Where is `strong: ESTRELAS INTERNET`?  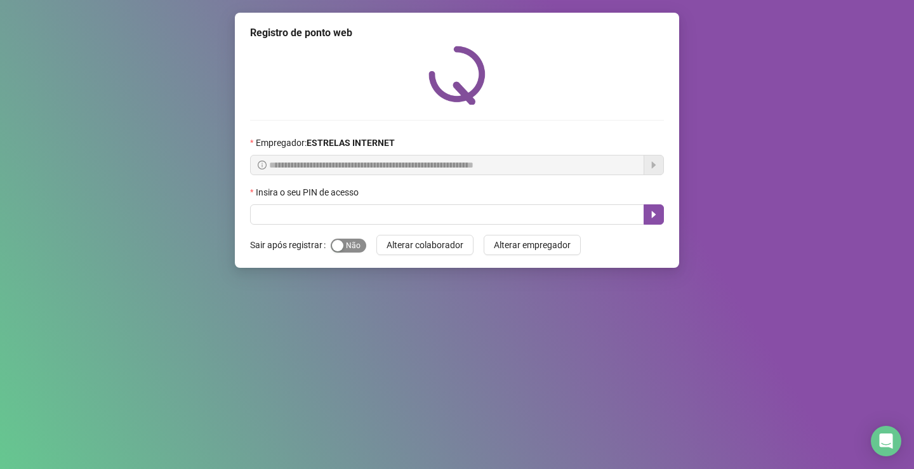
strong: ESTRELAS INTERNET is located at coordinates (350, 143).